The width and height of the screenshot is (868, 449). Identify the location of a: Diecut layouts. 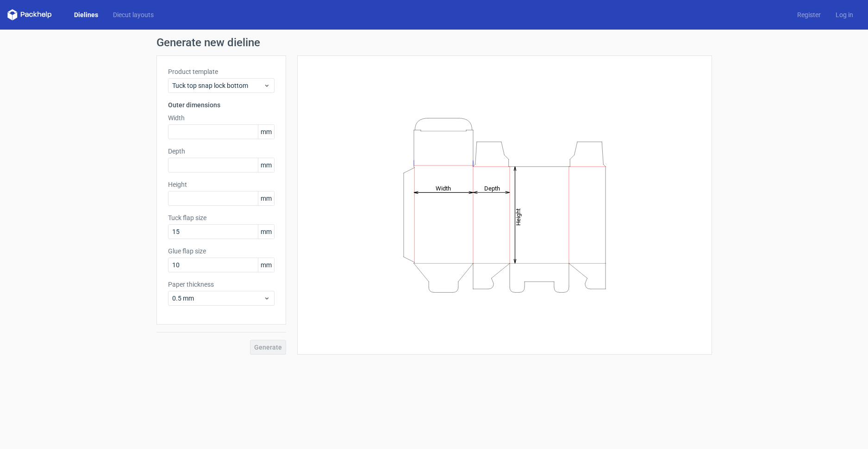
(133, 15).